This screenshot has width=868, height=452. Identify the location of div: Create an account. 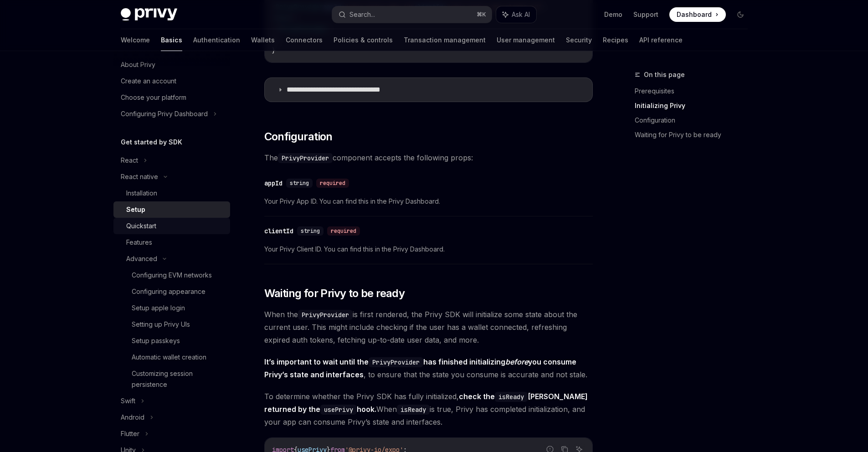
(149, 81).